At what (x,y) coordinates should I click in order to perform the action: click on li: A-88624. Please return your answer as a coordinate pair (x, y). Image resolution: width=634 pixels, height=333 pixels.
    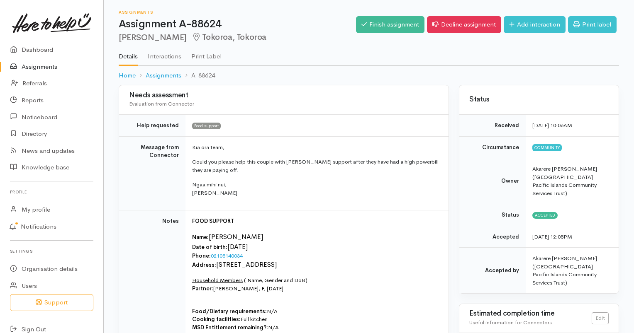
    Looking at the image, I should click on (198, 75).